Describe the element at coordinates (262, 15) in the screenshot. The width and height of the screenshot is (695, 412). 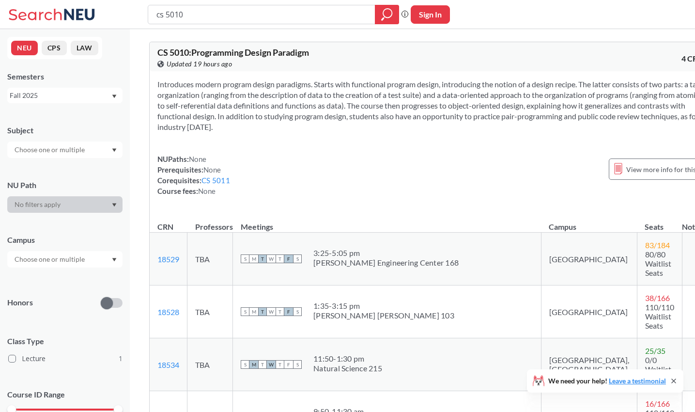
I see `input: Class, professor, course number, "phrase"` at that location.